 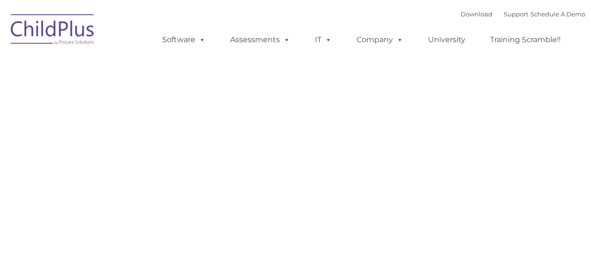 I want to click on a: Assessments, so click(x=260, y=40).